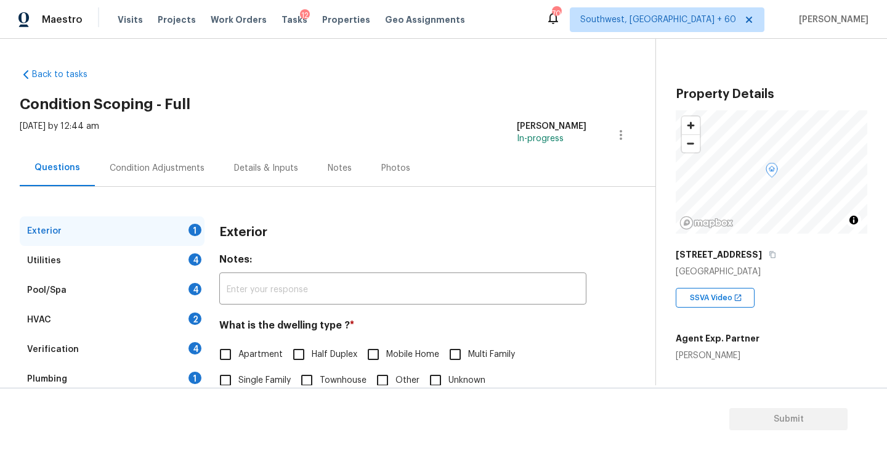  I want to click on h5: Agent Exp. Partner, so click(718, 338).